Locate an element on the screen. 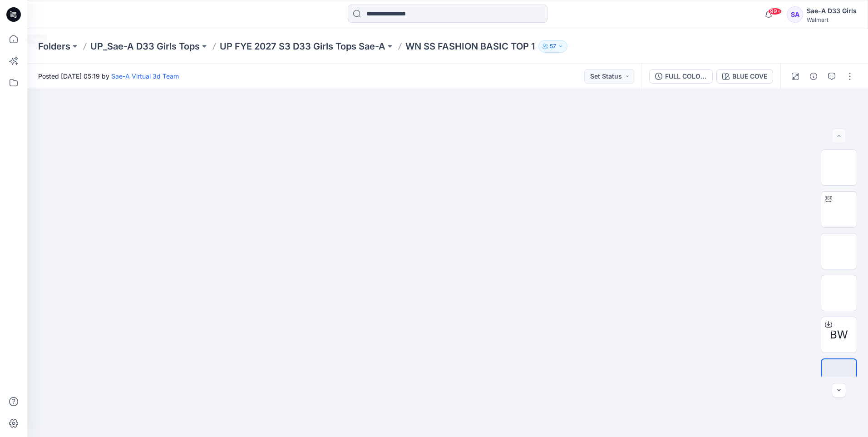 The width and height of the screenshot is (868, 437). p: Folders is located at coordinates (54, 46).